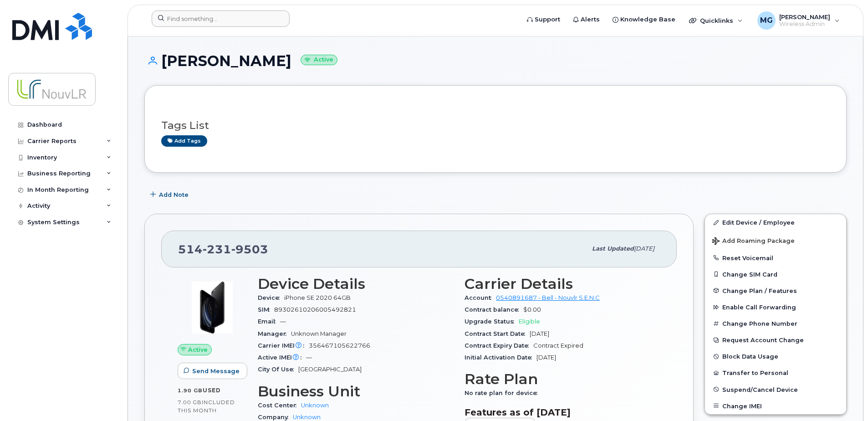 This screenshot has width=868, height=421. Describe the element at coordinates (271, 298) in the screenshot. I see `span: Device` at that location.